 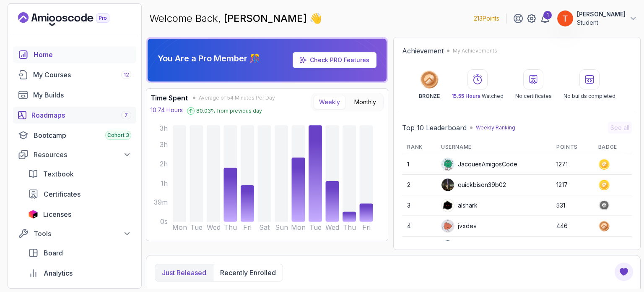 What do you see at coordinates (545, 18) in the screenshot?
I see `a: 1` at bounding box center [545, 18].